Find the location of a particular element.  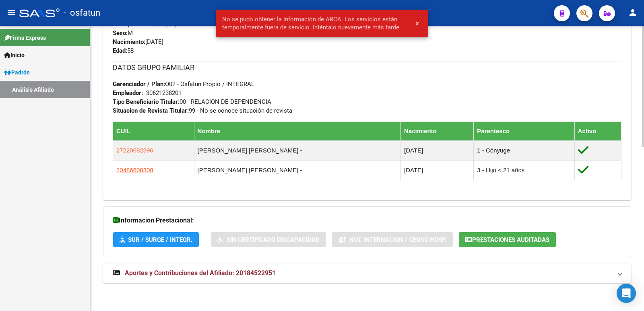

button: Prestaciones Auditadas is located at coordinates (507, 239).